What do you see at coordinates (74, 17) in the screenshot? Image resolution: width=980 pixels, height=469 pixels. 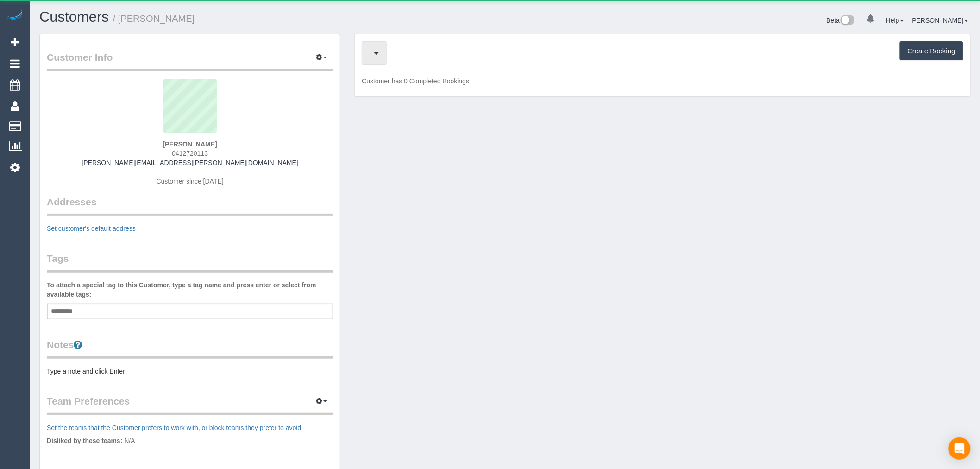 I see `a: Customers` at bounding box center [74, 17].